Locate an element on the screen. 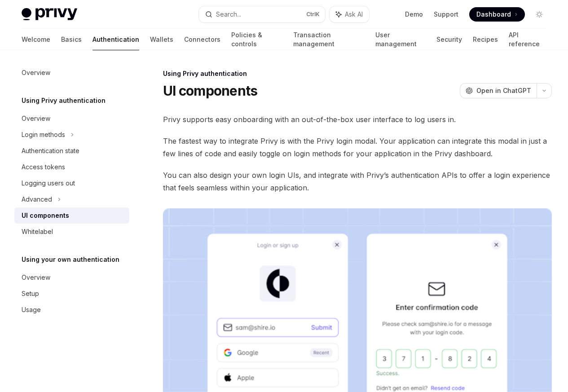  a: Welcome is located at coordinates (36, 39).